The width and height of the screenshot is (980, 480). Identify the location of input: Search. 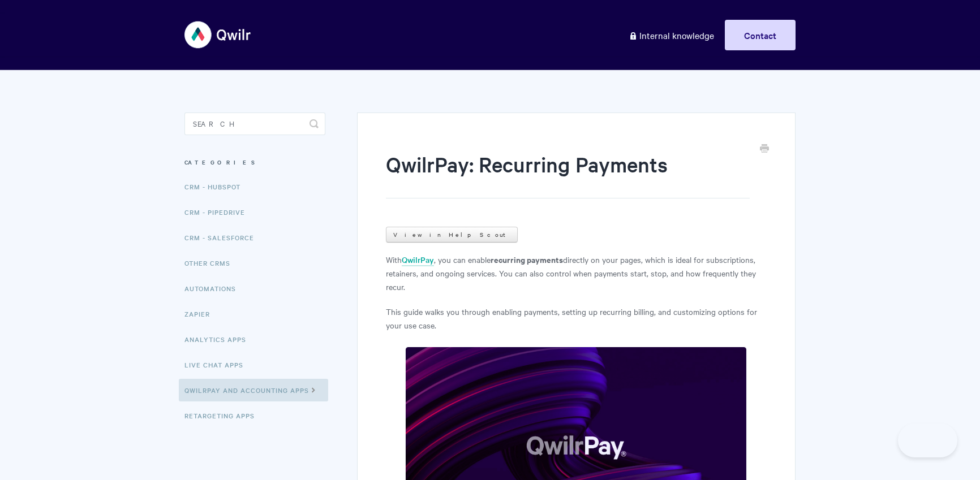
(254, 124).